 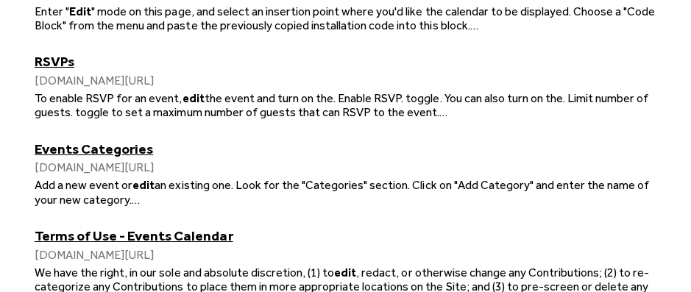 What do you see at coordinates (184, 272) in the screenshot?
I see `span: We have the right, in our sole and absolute discretion, (1) to` at bounding box center [184, 272].